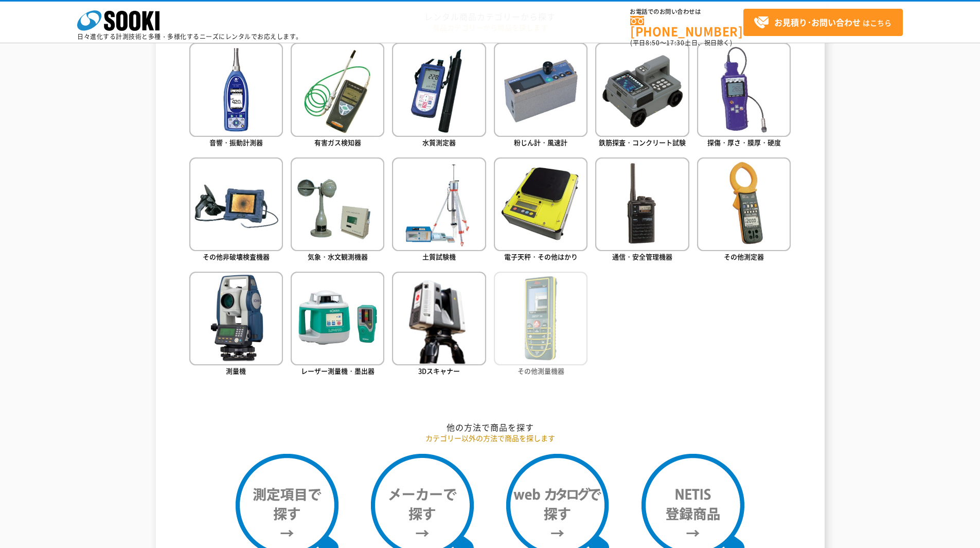  What do you see at coordinates (744, 96) in the screenshot?
I see `a: 探傷・厚さ・膜厚・硬度` at bounding box center [744, 96].